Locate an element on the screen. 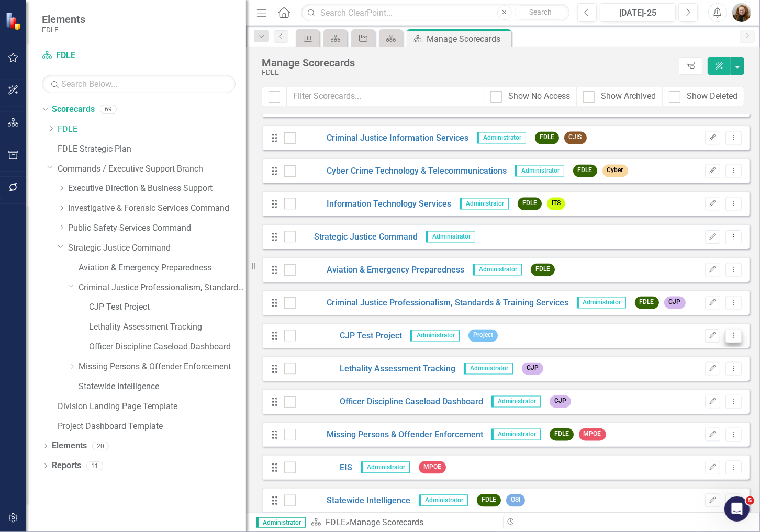 Image resolution: width=760 pixels, height=532 pixels. input: Filter Scorecards... is located at coordinates (385, 96).